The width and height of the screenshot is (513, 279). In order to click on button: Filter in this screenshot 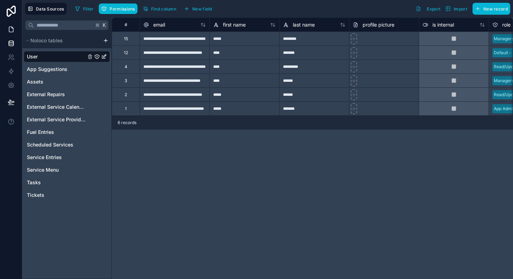, I will do `click(84, 9)`.